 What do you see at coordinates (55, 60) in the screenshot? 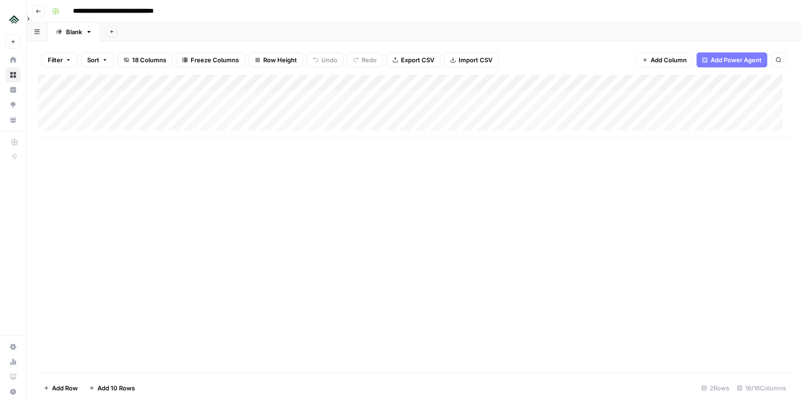
I see `span: Filter` at bounding box center [55, 60].